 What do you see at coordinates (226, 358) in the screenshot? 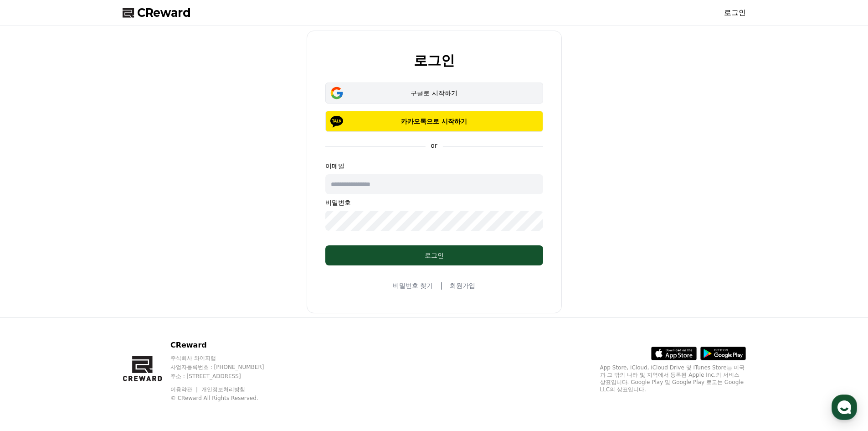
I see `p: 주식회사 와이피랩` at bounding box center [226, 358].